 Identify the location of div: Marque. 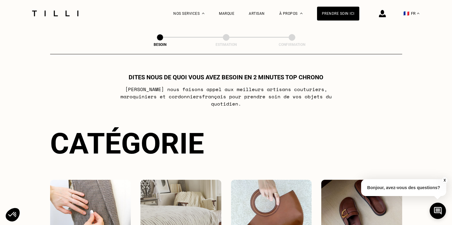
(226, 14).